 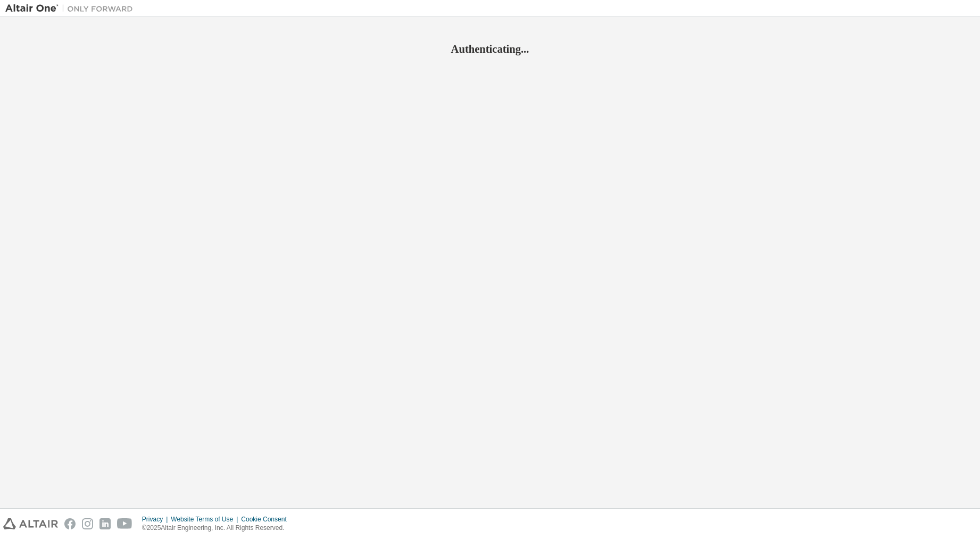 What do you see at coordinates (206, 519) in the screenshot?
I see `div: Website Terms of Use` at bounding box center [206, 519].